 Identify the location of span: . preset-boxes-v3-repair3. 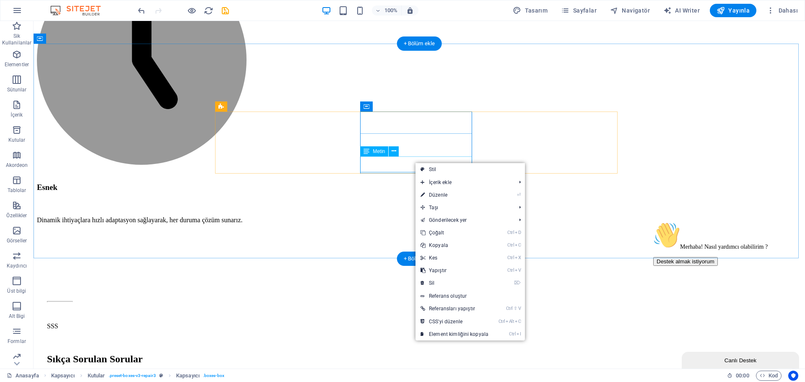
(132, 376).